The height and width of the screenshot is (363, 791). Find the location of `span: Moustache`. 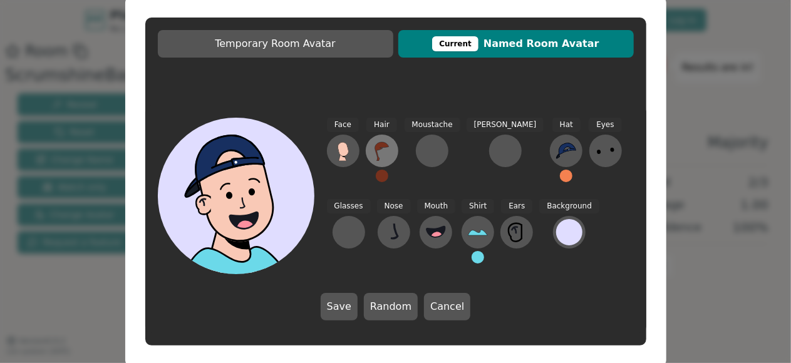

span: Moustache is located at coordinates (432, 125).